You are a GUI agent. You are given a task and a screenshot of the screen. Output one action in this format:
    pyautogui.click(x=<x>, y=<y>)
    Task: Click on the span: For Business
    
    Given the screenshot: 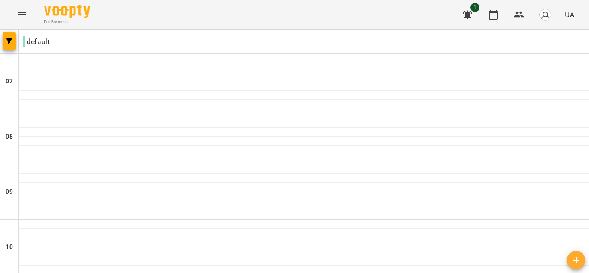 What is the action you would take?
    pyautogui.click(x=67, y=22)
    